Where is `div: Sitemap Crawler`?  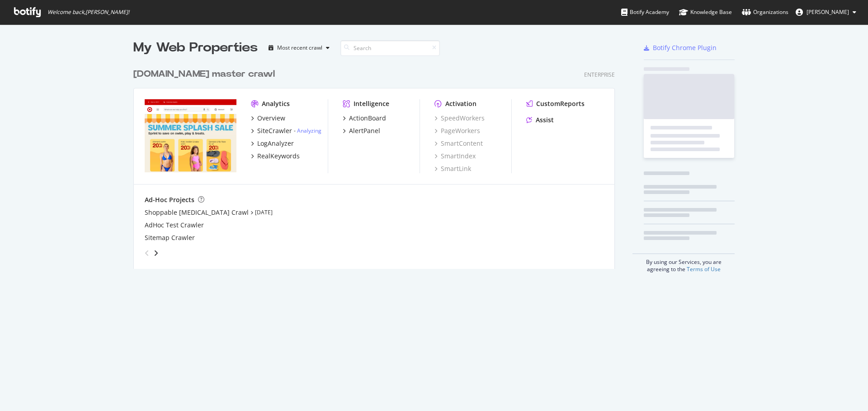 div: Sitemap Crawler is located at coordinates (169, 238).